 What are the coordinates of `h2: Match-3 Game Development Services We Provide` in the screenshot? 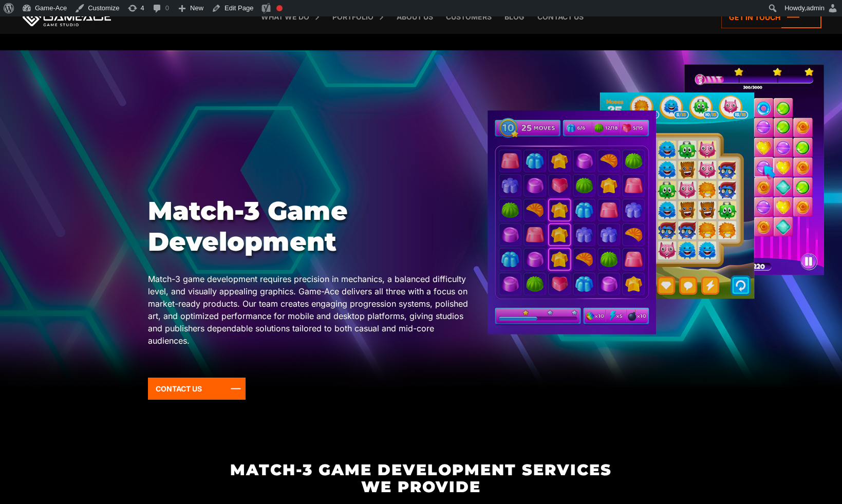 It's located at (421, 478).